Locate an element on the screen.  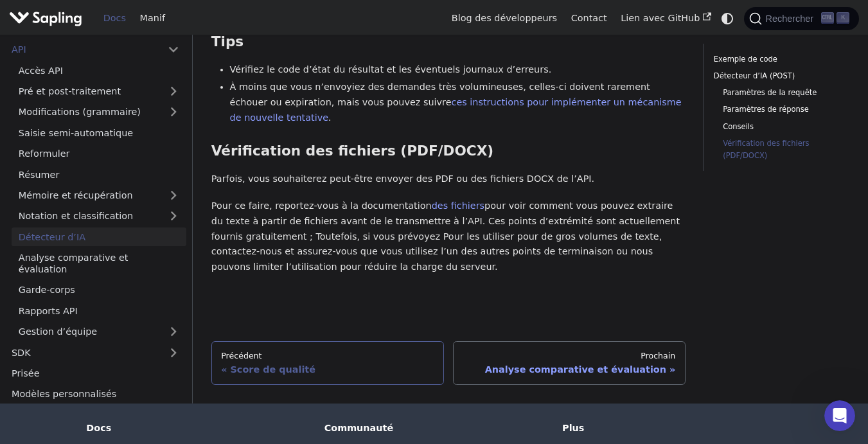
a: Contact is located at coordinates (590, 18).